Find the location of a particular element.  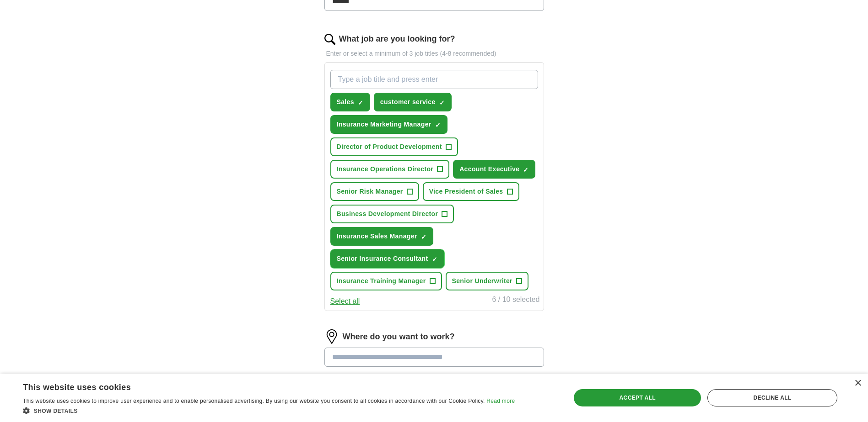

p: Enter or select a minimum of 3 job titles (4-8 recommended) is located at coordinates (434, 53).